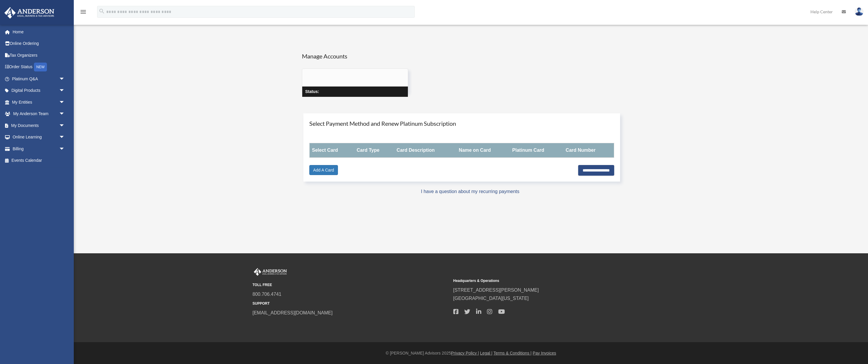 Image resolution: width=868 pixels, height=364 pixels. What do you see at coordinates (267, 294) in the screenshot?
I see `a: 800.706.4741` at bounding box center [267, 294].